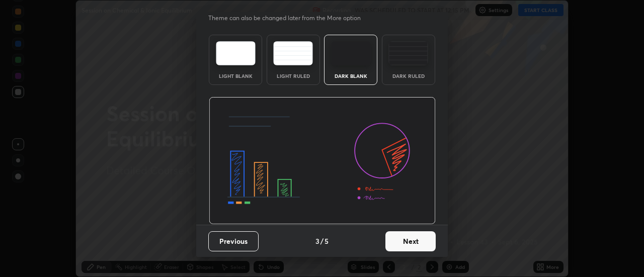 Image resolution: width=644 pixels, height=277 pixels. I want to click on button: Next, so click(411, 241).